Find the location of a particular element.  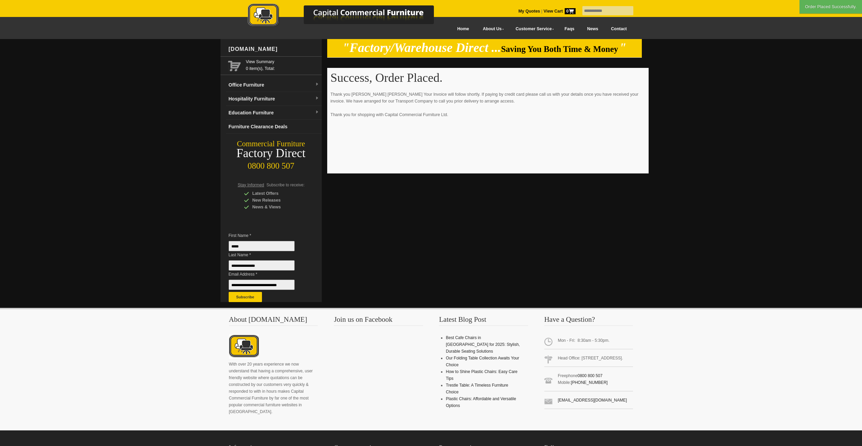

a: 0800 800 507 is located at coordinates (590, 376).